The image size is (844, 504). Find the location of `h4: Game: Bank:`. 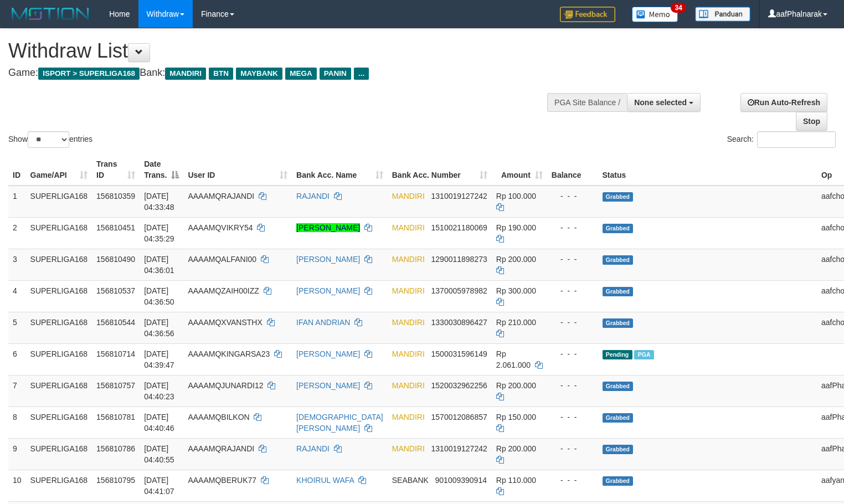

h4: Game: Bank: is located at coordinates (279, 73).